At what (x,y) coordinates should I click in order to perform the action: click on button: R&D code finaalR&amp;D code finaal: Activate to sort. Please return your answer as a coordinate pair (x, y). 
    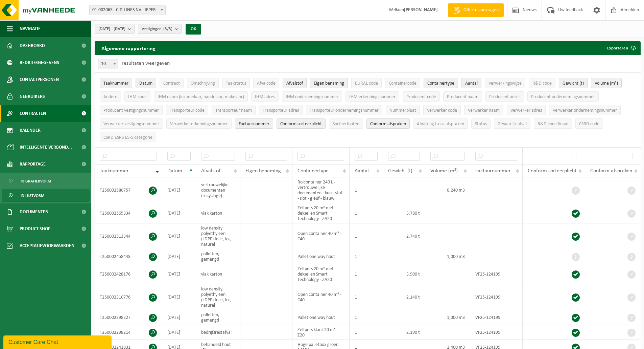
    Looking at the image, I should click on (553, 123).